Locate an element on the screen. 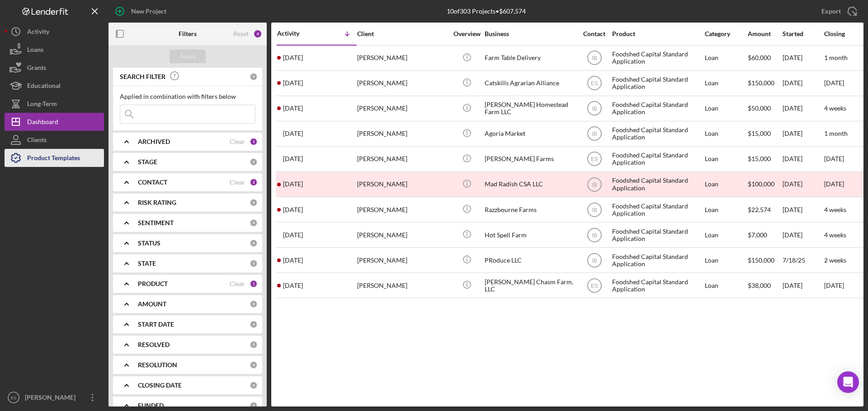 This screenshot has height=411, width=868. button: Dashboard is located at coordinates (54, 122).